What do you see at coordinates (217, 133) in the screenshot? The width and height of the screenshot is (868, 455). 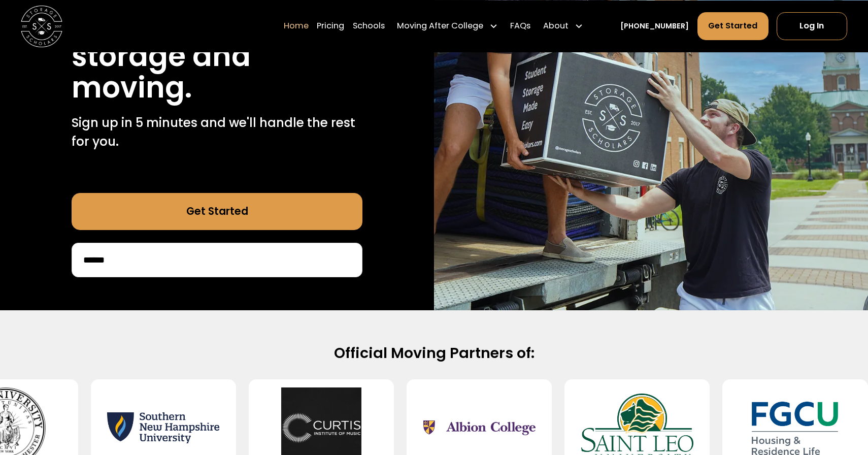 I see `p: Sign up in 5 minutes and we'll handle the rest for you.` at bounding box center [217, 133].